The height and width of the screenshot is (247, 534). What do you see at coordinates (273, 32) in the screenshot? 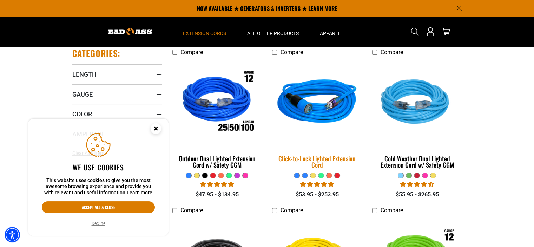
I see `summary: All Other Products` at bounding box center [273, 32].